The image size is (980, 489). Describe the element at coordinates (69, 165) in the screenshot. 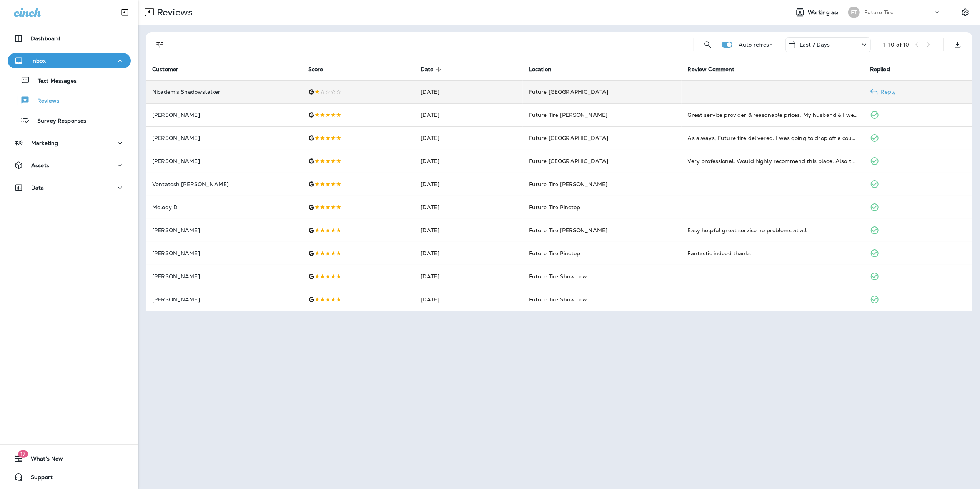

I see `button: Assets` at that location.